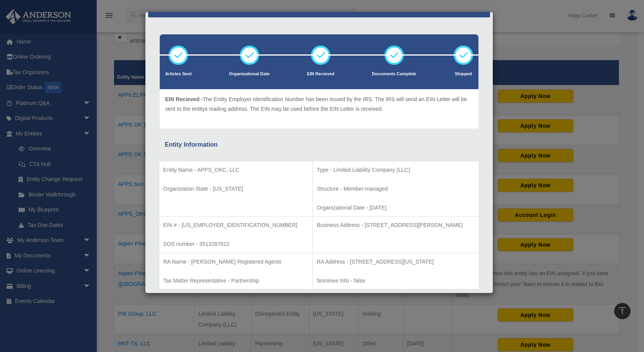 This screenshot has height=352, width=644. I want to click on p: Articles Sent, so click(178, 74).